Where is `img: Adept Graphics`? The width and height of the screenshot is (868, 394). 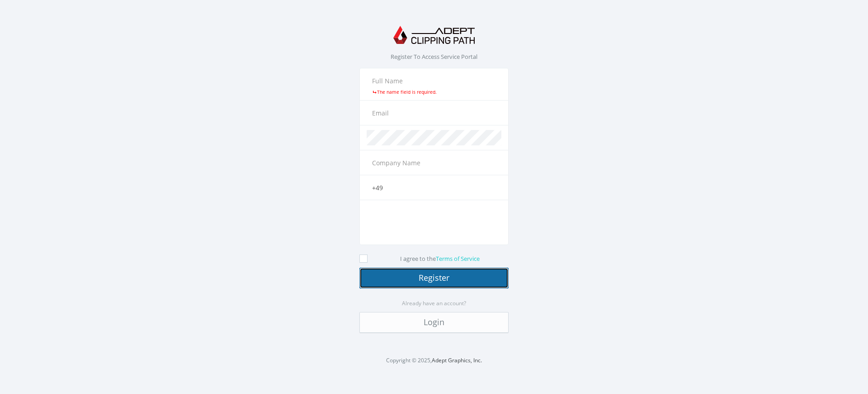 img: Adept Graphics is located at coordinates (434, 35).